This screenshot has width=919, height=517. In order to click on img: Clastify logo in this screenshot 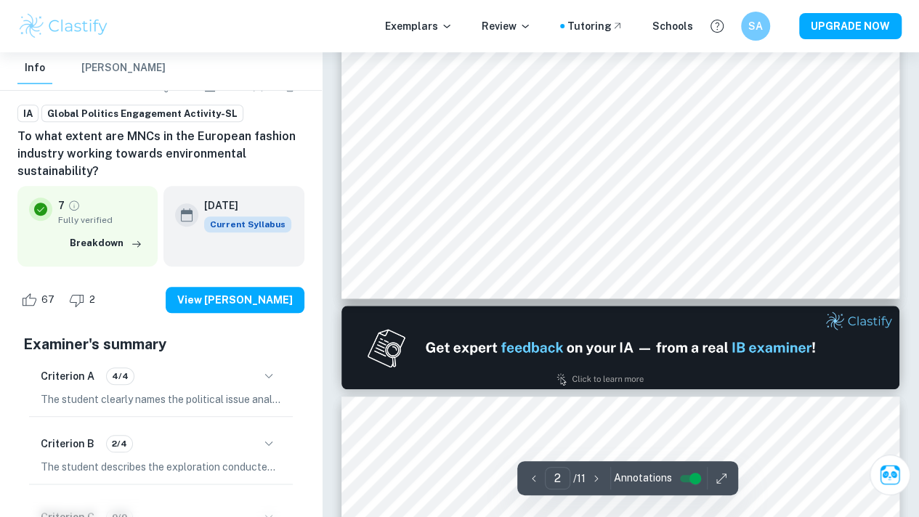, I will do `click(63, 26)`.